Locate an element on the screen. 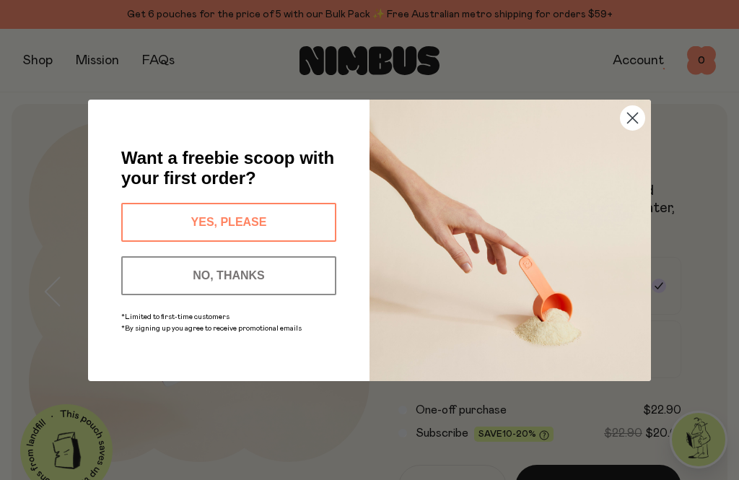 The width and height of the screenshot is (739, 480). button: NO, THANKS is located at coordinates (229, 276).